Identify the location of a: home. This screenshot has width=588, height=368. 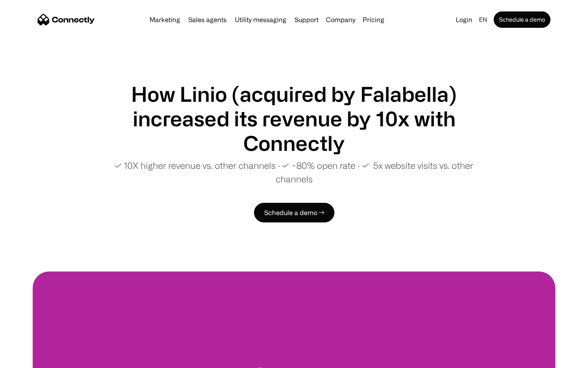
(66, 20).